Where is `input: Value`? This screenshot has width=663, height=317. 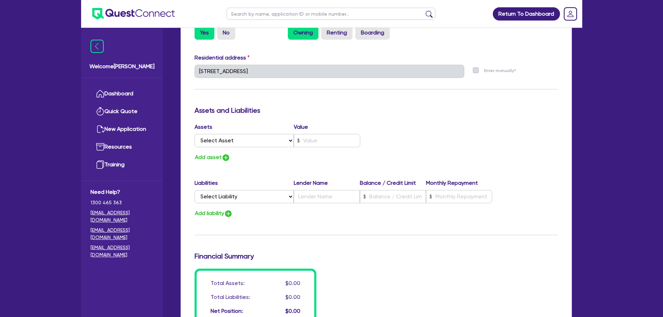 input: Value is located at coordinates (327, 141).